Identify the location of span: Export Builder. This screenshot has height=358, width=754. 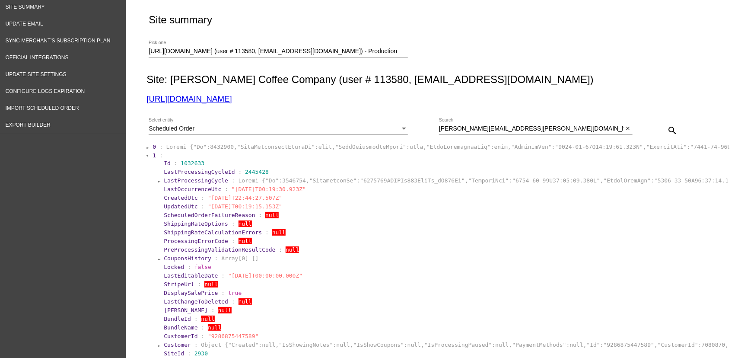
(28, 125).